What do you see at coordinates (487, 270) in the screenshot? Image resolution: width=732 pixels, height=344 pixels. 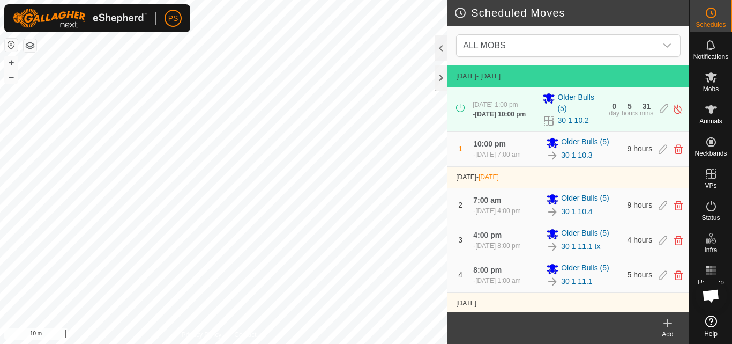 I see `span: 8:00 pm` at bounding box center [487, 270].